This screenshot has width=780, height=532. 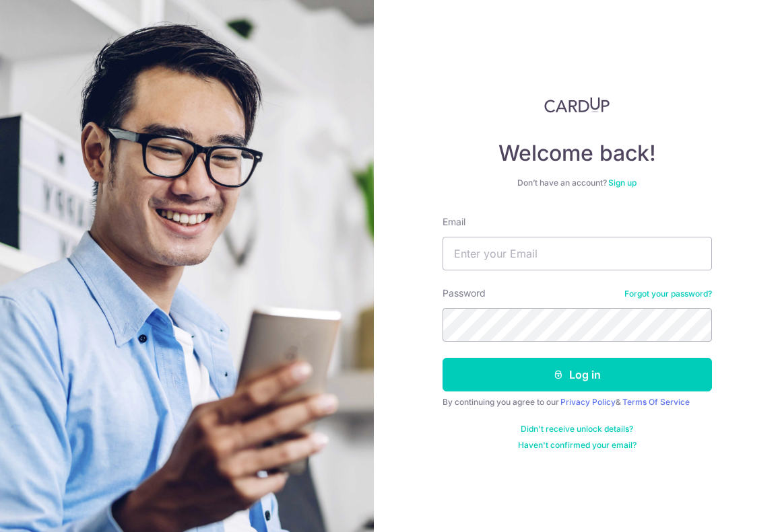 I want to click on a: Forgot your password?, so click(x=668, y=294).